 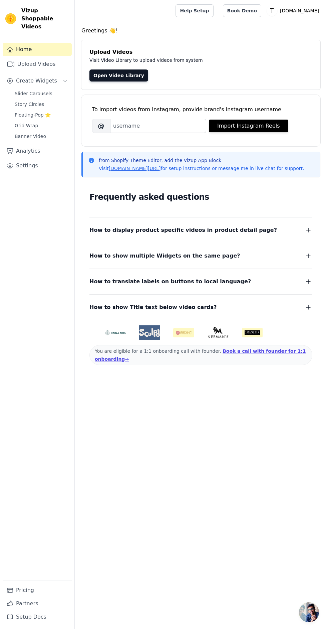 What do you see at coordinates (41, 115) in the screenshot?
I see `a: Floating-Pop ⭐` at bounding box center [41, 115].